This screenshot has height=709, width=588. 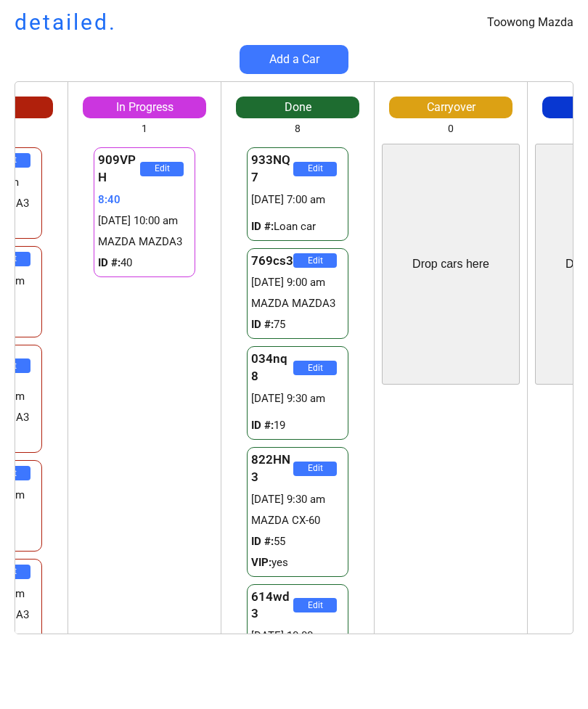 I want to click on div: 40, so click(x=145, y=263).